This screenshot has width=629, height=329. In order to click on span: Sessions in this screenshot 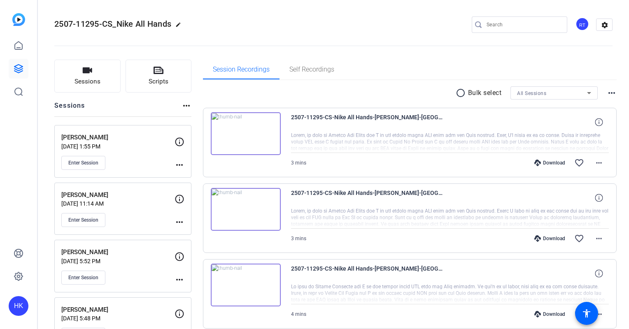, I will do `click(87, 82)`.